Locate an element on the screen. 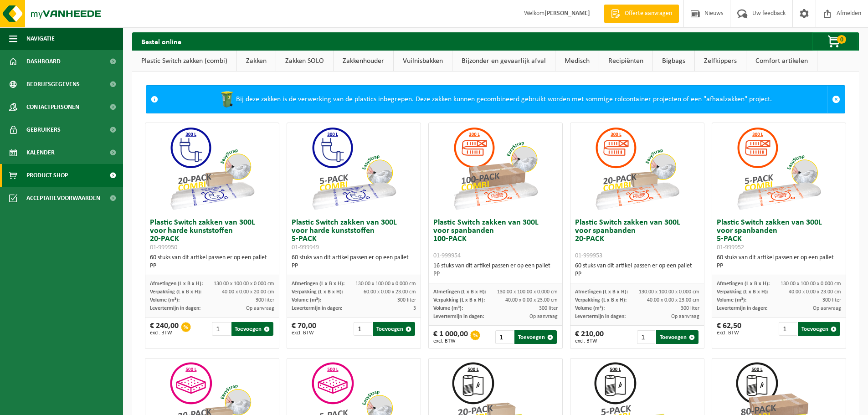  span: 01-999952 is located at coordinates (730, 247).